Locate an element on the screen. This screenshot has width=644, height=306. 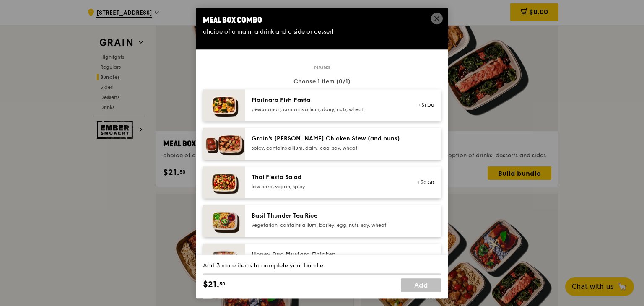
div: Thai Fiesta Salad is located at coordinates (326, 178).